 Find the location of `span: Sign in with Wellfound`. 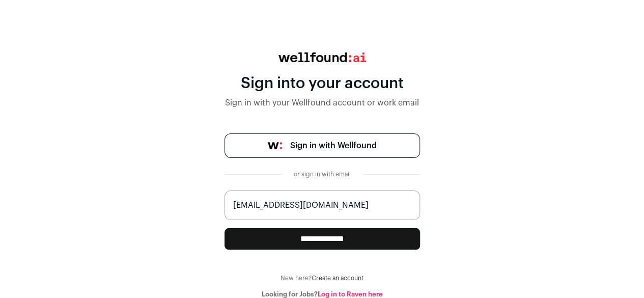

span: Sign in with Wellfound is located at coordinates (334, 145).